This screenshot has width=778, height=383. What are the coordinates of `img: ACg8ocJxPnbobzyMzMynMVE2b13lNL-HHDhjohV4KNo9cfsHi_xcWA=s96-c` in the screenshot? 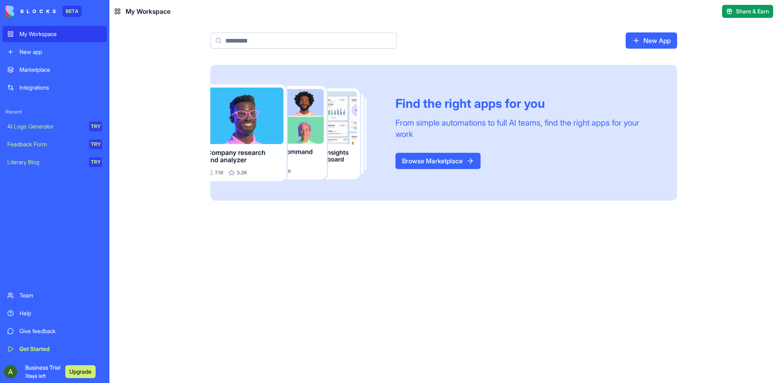 It's located at (11, 372).